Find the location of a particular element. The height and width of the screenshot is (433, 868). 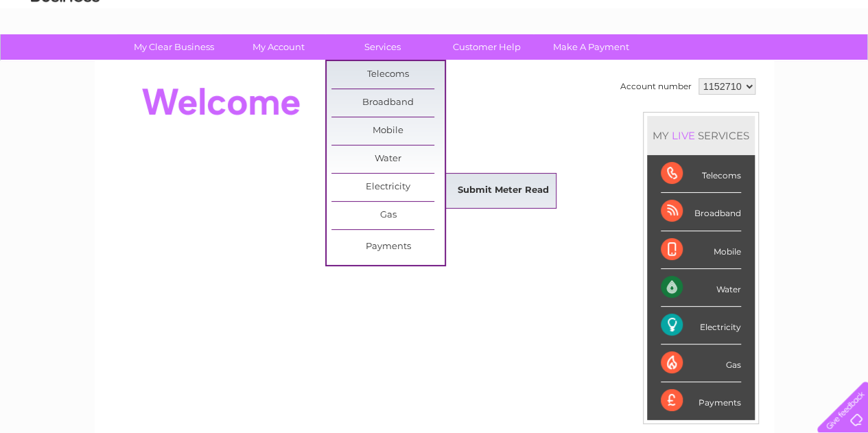

div: Water is located at coordinates (701, 287).